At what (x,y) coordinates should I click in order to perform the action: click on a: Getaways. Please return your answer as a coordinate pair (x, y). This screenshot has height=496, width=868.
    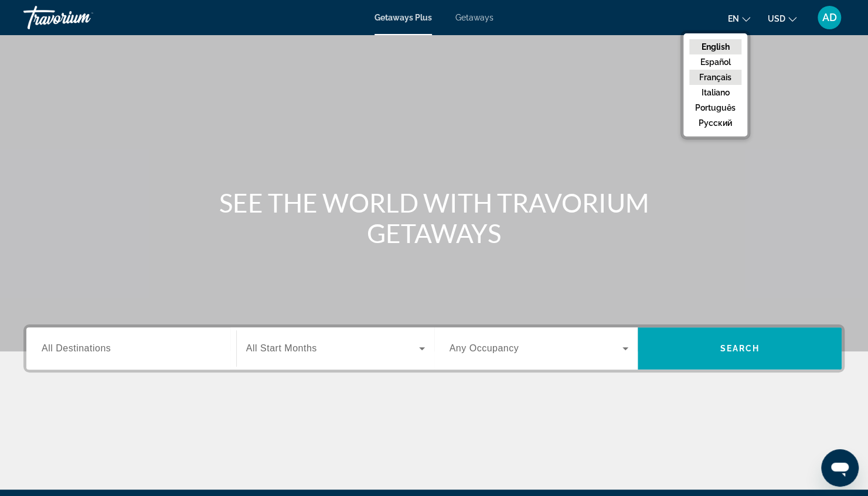
    Looking at the image, I should click on (474, 17).